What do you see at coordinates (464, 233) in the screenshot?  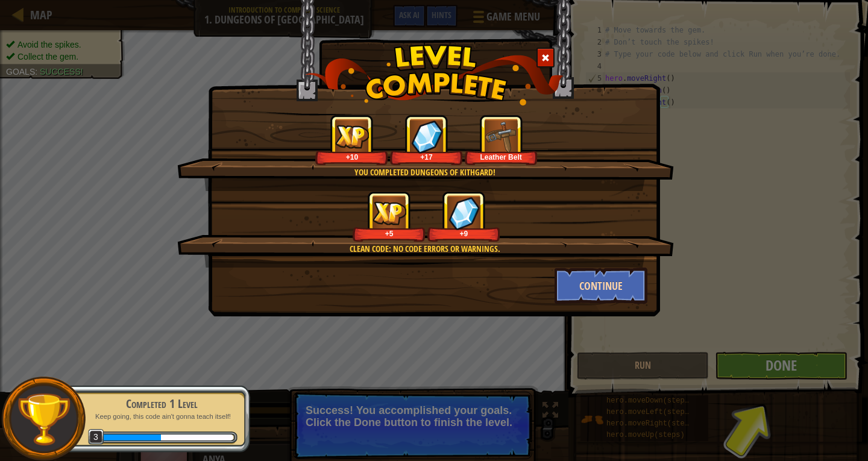 I see `div: +9` at bounding box center [464, 233].